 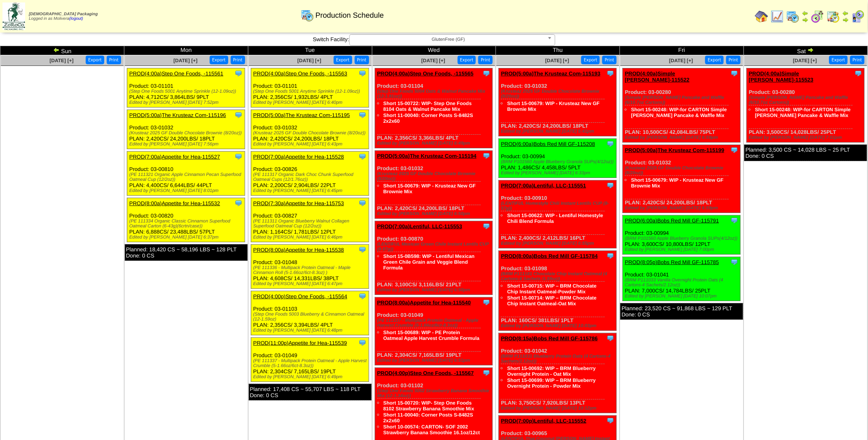 I want to click on div: Product: 03-01048 PLAN: 4,608CS / 14,331LBS / 38PLT, so click(x=309, y=266).